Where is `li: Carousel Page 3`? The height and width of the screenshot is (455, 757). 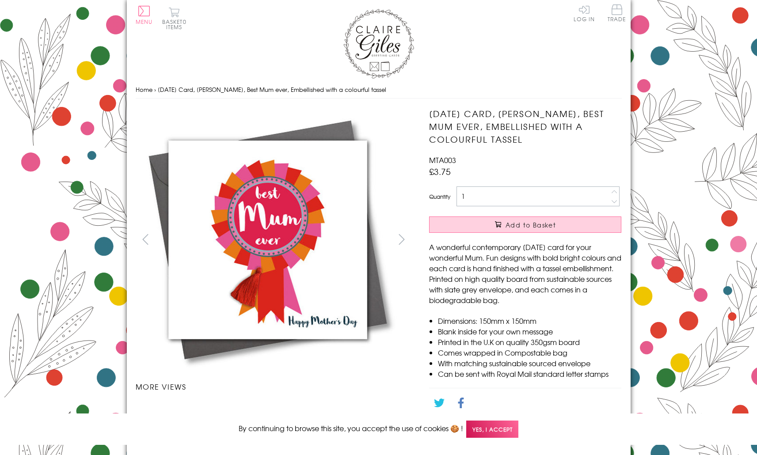 li: Carousel Page 3 is located at coordinates (308, 411).